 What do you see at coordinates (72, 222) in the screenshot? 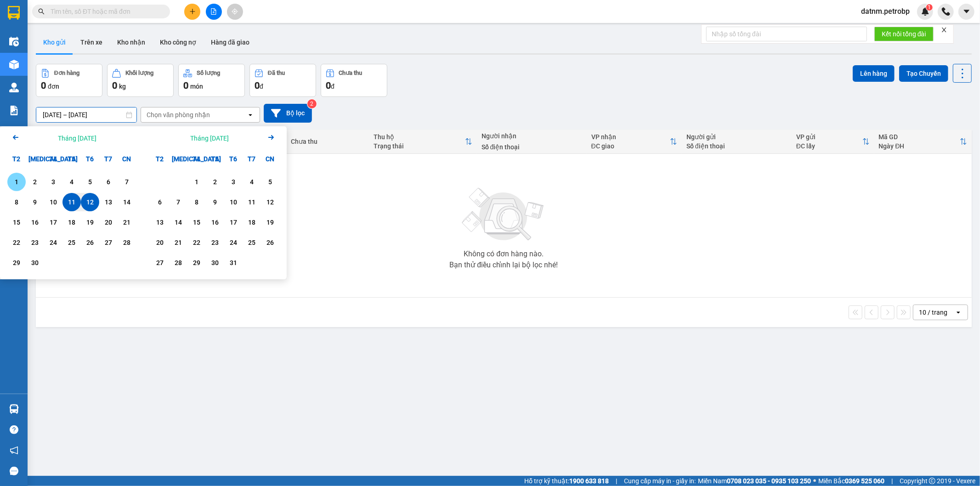
I see `div: 18` at bounding box center [72, 222].